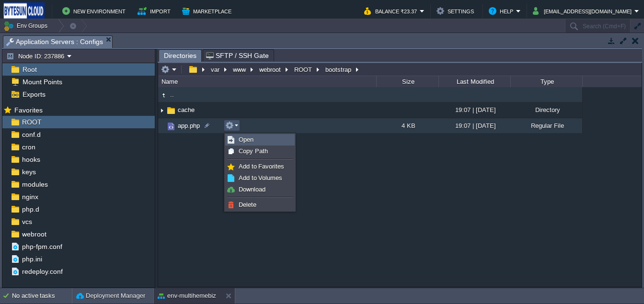  What do you see at coordinates (186, 109) in the screenshot?
I see `a: cache` at bounding box center [186, 109].